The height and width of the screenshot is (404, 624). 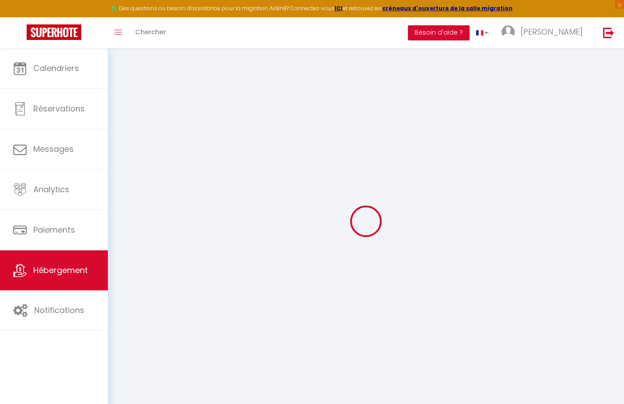 I want to click on a: ICI, so click(x=339, y=8).